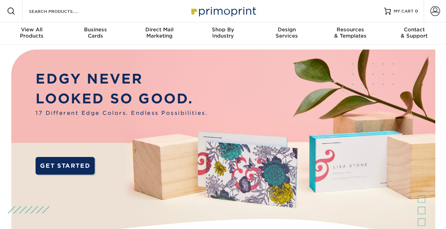  What do you see at coordinates (350, 30) in the screenshot?
I see `span: Resources` at bounding box center [350, 30].